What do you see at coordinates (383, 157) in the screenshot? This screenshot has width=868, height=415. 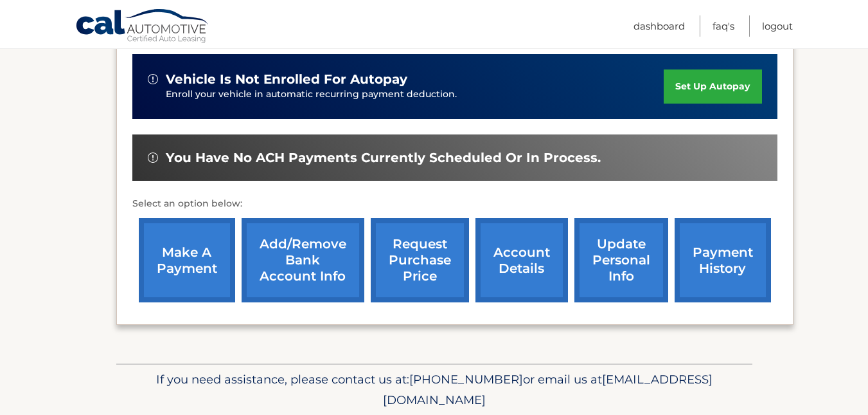 I see `span: You have no ACH payments currently scheduled or in process.` at bounding box center [383, 157].